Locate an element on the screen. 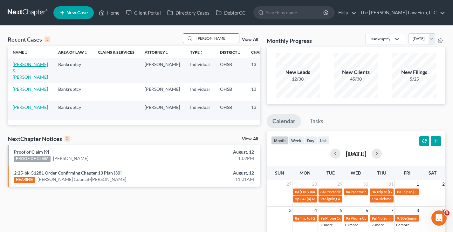 The image size is (453, 232). a: Chapterunfold_more is located at coordinates (262, 52).